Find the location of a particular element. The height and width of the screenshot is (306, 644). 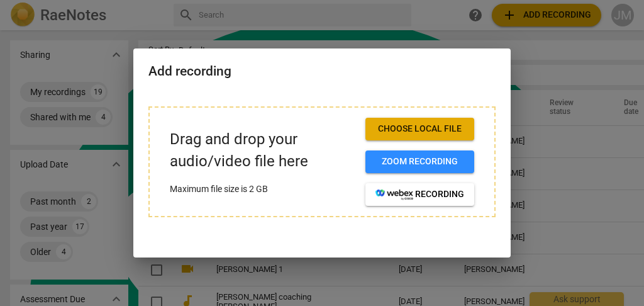

button: Choose local file is located at coordinates (419, 129).